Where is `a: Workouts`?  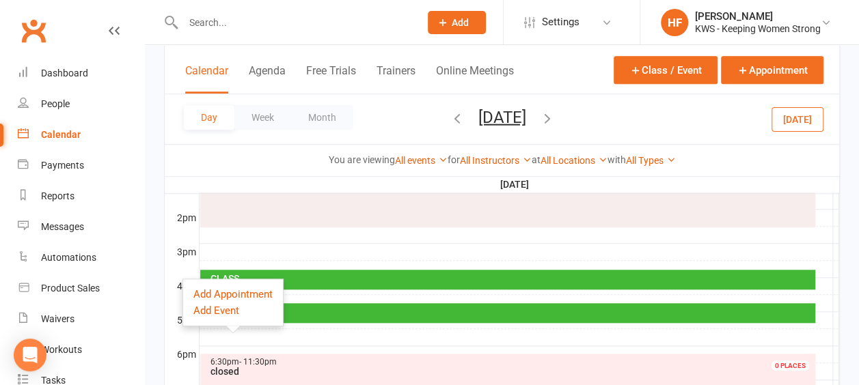
a: Workouts is located at coordinates (81, 350).